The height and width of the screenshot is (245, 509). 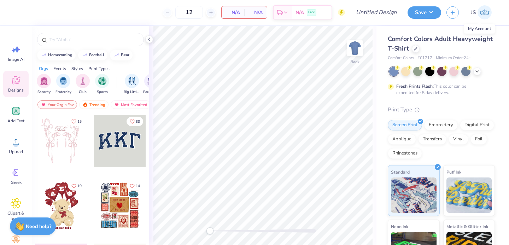 I want to click on strong: Need help?, so click(x=38, y=226).